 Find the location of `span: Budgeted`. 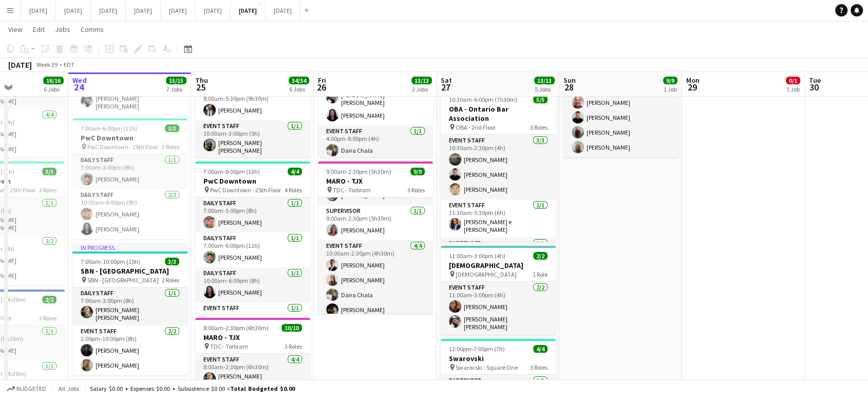

span: Budgeted is located at coordinates (31, 389).